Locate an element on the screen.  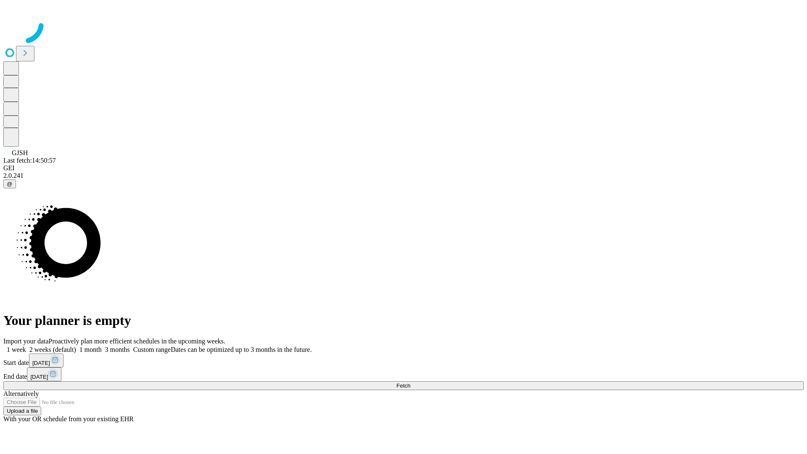
div: Start date is located at coordinates (404, 360).